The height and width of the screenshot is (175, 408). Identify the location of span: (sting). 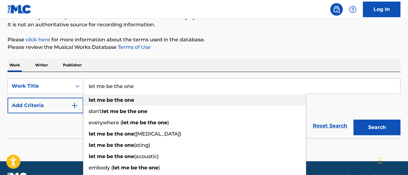
(142, 145).